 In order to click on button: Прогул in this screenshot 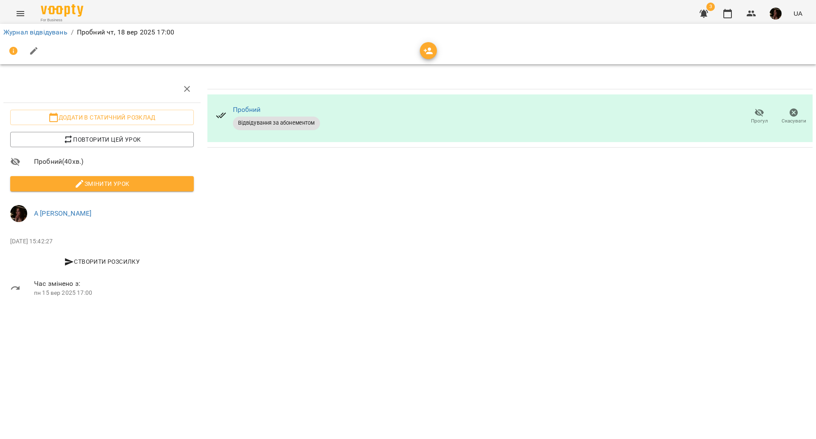, I will do `click(759, 116)`.